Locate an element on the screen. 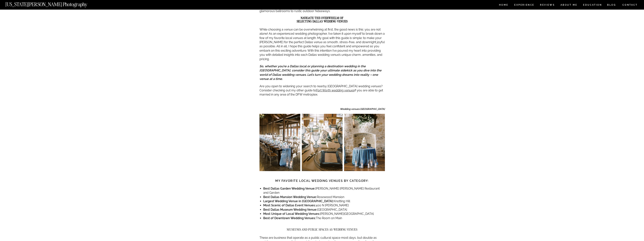 The image size is (644, 241). nav: CONTACT is located at coordinates (630, 5).